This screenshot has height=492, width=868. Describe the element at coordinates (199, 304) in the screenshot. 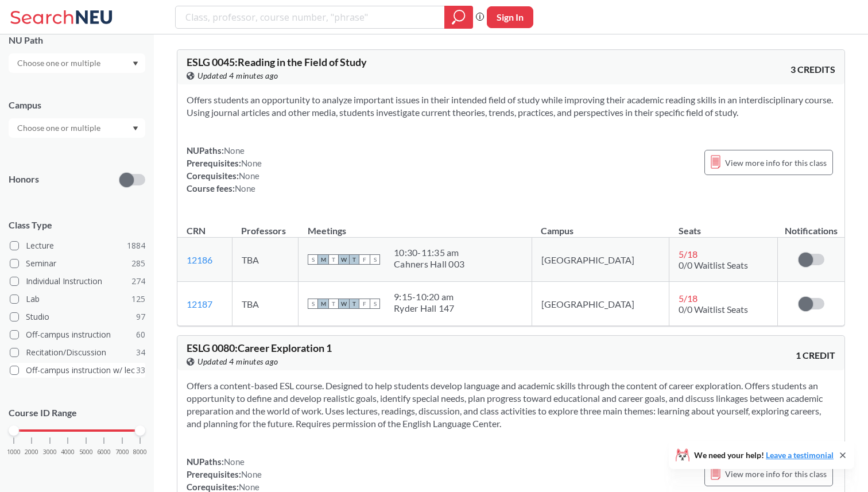

I see `a: 12187` at that location.